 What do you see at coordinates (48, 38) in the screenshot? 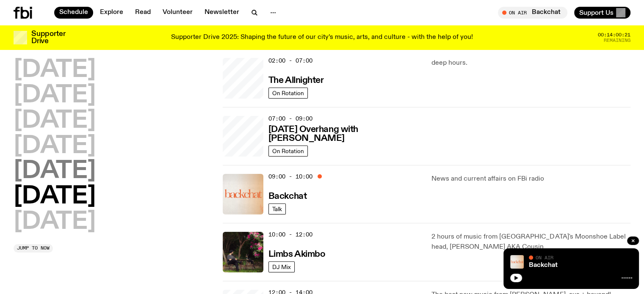
I see `h3: Supporter Drive` at bounding box center [48, 38].